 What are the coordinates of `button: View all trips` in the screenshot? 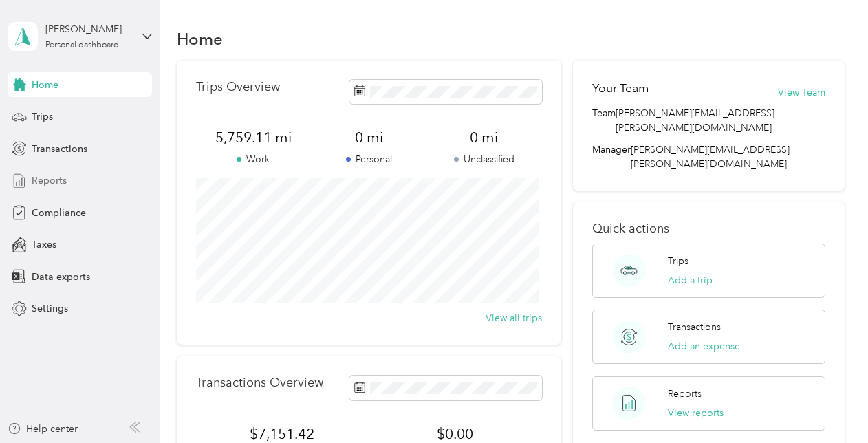 It's located at (514, 318).